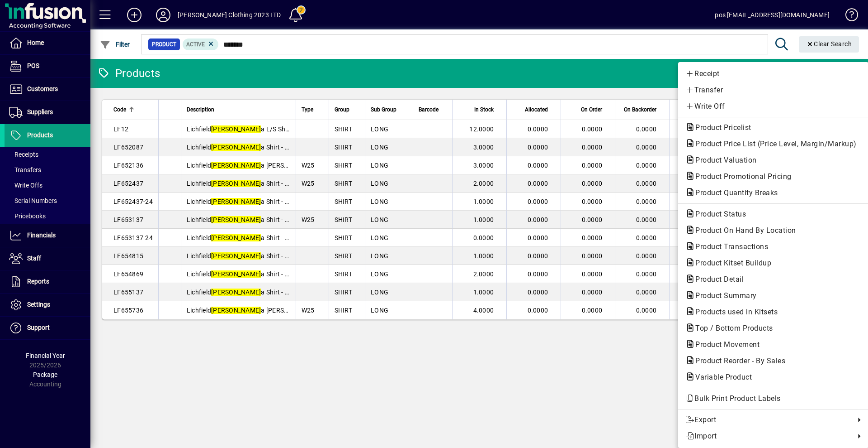  What do you see at coordinates (724, 295) in the screenshot?
I see `span: Product Summary` at bounding box center [724, 295].